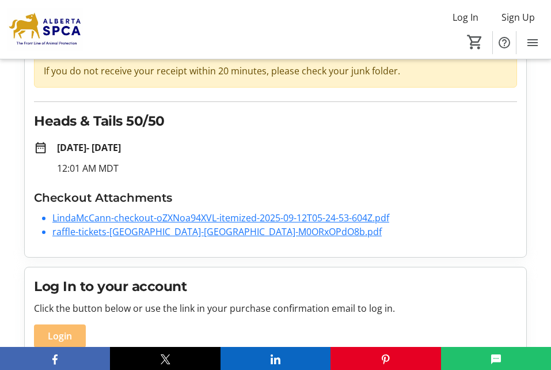  I want to click on mat-icon: date_range, so click(41, 148).